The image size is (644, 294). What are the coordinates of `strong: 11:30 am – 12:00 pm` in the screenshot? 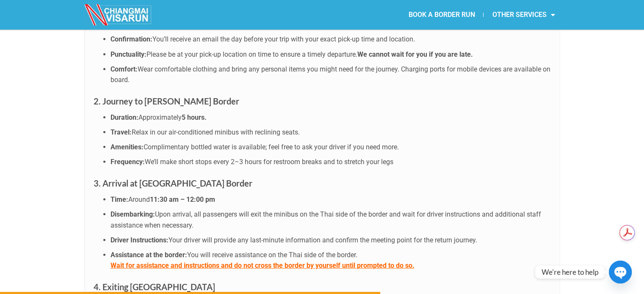 It's located at (182, 200).